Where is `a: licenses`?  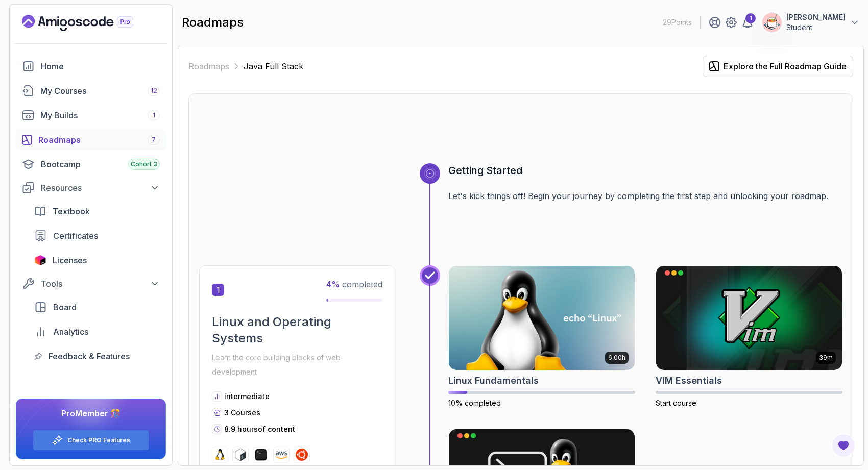
a: licenses is located at coordinates (97, 260).